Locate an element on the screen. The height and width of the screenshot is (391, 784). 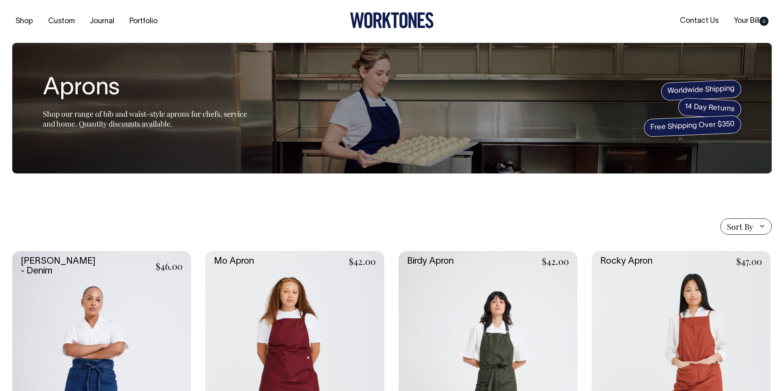
span: 14 Day Returns is located at coordinates (710, 108).